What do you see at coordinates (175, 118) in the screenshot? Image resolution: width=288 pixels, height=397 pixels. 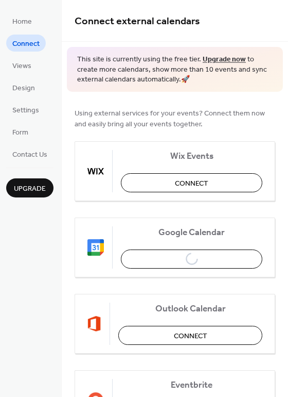 I see `span: Using external services for your events? Connect them now and easily bring all your events together.` at bounding box center [175, 118].